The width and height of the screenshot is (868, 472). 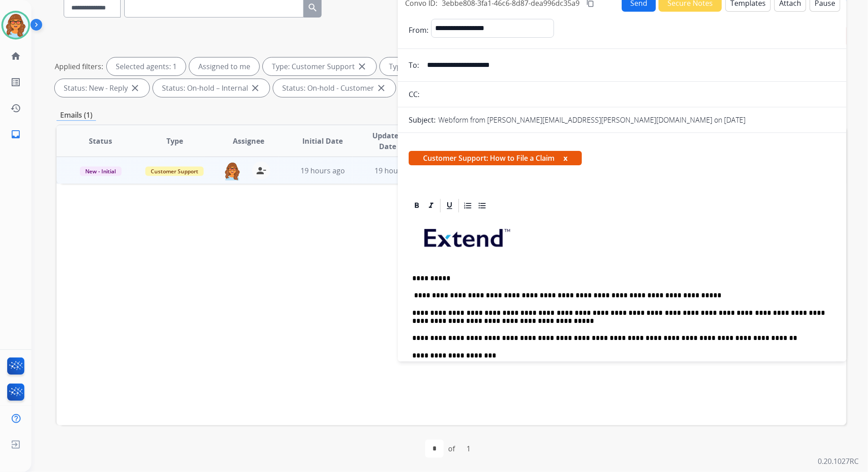 What do you see at coordinates (413, 65) in the screenshot?
I see `p: To:` at bounding box center [413, 65].